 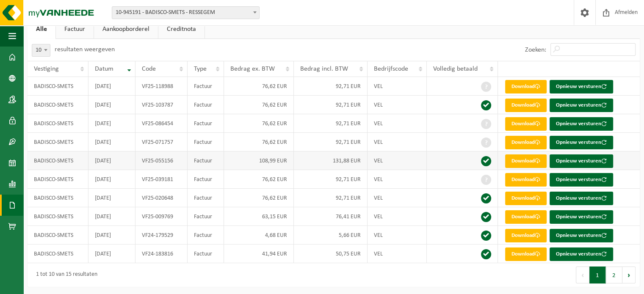 I want to click on td: 76,41 EUR, so click(x=331, y=217).